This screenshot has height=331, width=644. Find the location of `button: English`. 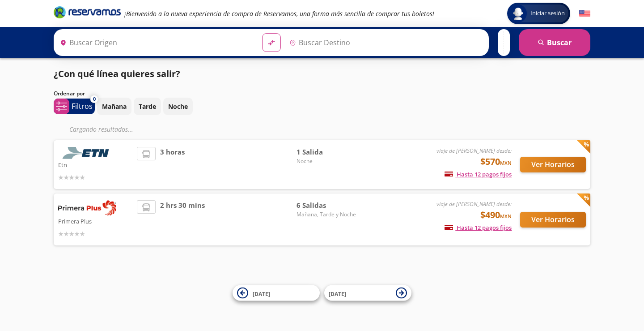

button: English is located at coordinates (585, 13).